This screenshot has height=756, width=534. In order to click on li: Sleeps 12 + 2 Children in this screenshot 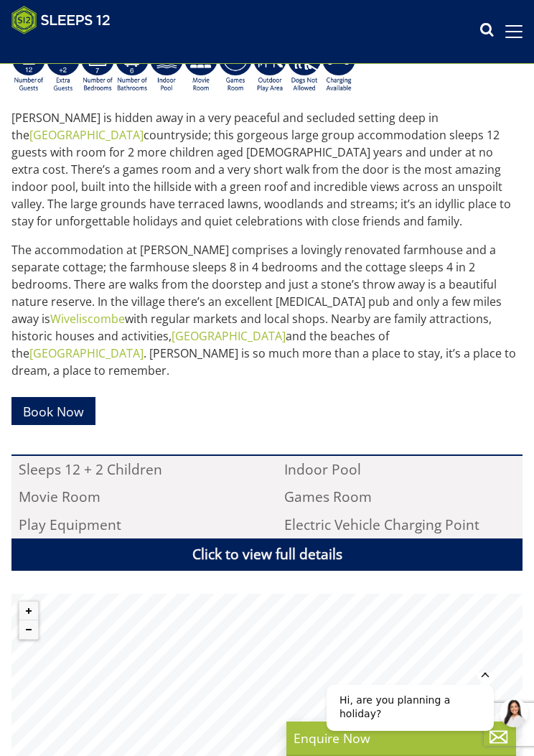, I will do `click(134, 469)`.